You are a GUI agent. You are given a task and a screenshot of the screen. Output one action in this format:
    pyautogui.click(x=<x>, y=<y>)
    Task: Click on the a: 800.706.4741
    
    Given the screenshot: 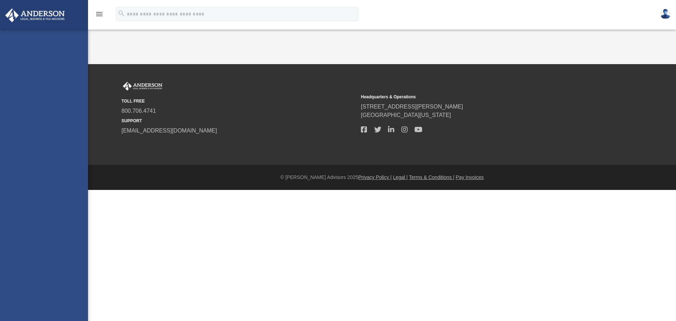 What is the action you would take?
    pyautogui.click(x=139, y=111)
    